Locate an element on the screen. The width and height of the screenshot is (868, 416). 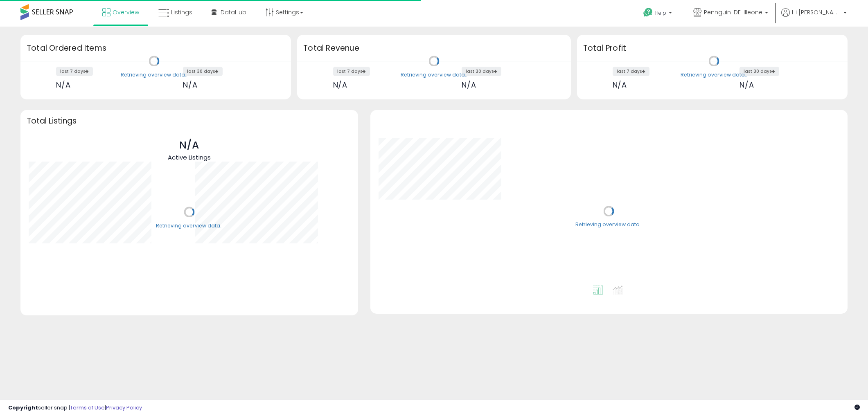
span: Overview is located at coordinates (126, 13).